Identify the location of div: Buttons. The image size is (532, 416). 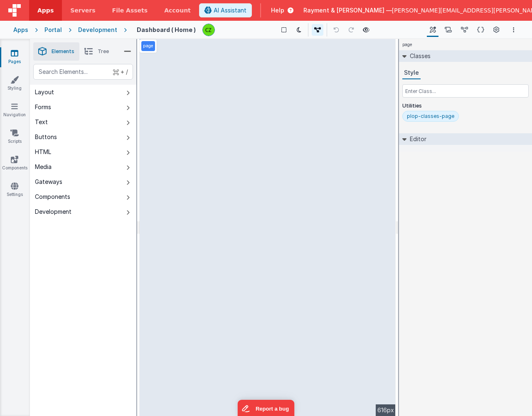
(46, 137).